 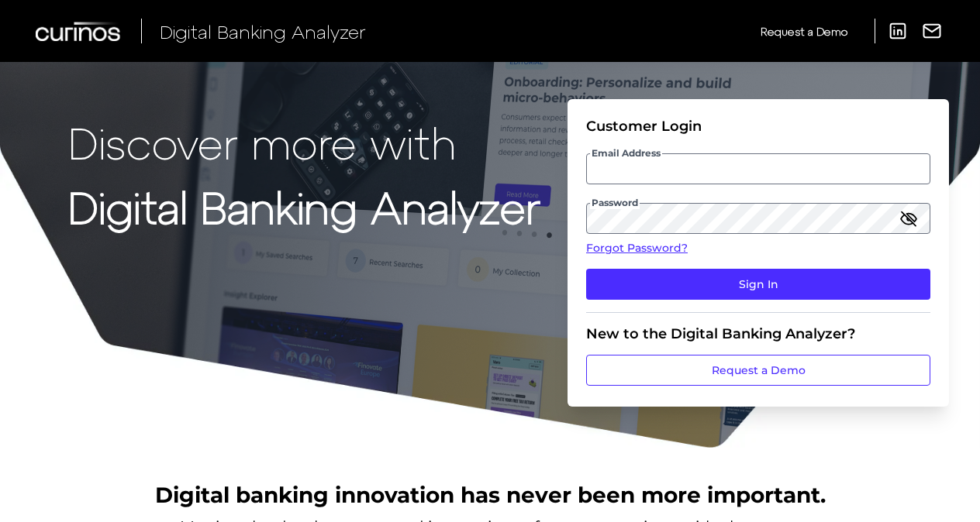 I want to click on div: New to the Digital Banking Analyzer?, so click(x=758, y=333).